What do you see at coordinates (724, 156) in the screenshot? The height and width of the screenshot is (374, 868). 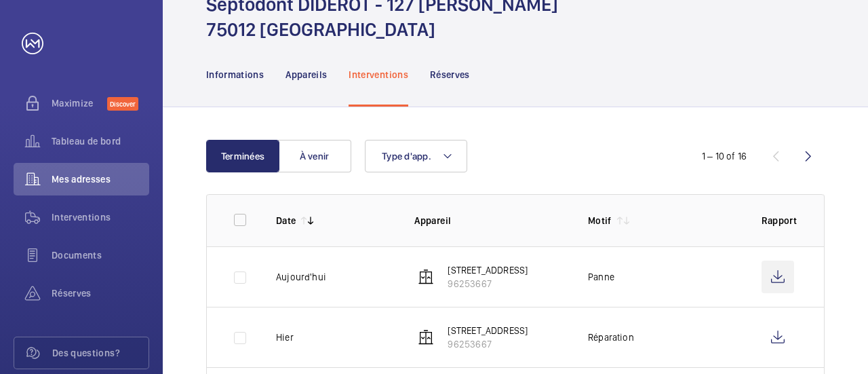 I see `div: 1 – 10 of 16` at bounding box center [724, 156].